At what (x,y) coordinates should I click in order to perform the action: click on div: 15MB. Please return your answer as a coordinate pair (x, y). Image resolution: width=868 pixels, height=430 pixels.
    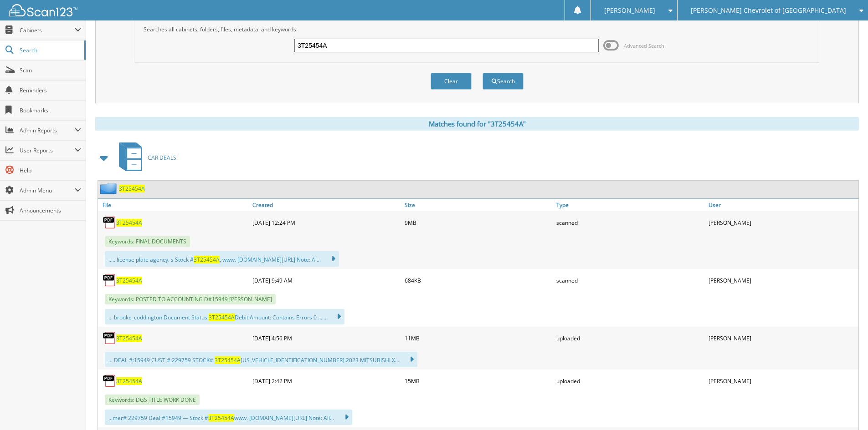
    Looking at the image, I should click on (478, 381).